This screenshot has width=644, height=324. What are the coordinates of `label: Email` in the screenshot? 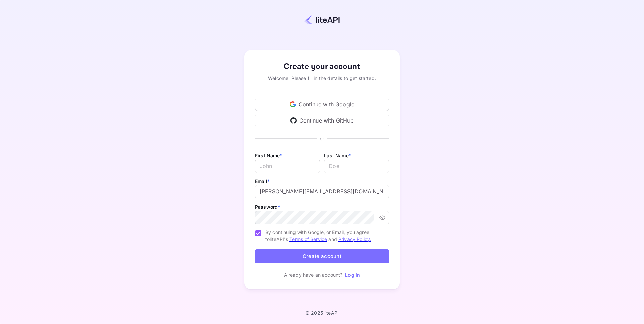 It's located at (263, 181).